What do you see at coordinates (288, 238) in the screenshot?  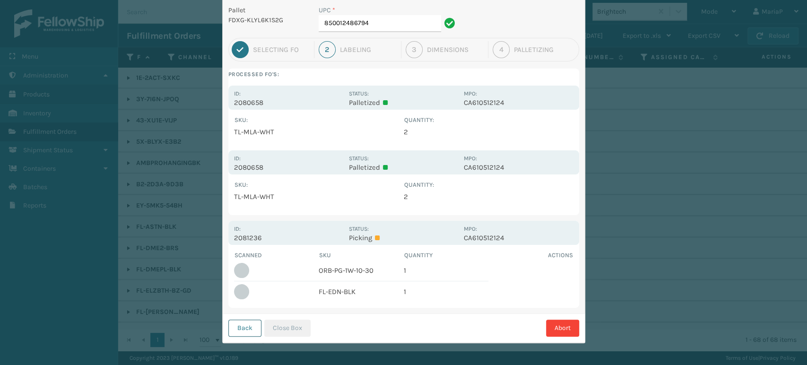 I see `p: 2081236` at bounding box center [288, 238].